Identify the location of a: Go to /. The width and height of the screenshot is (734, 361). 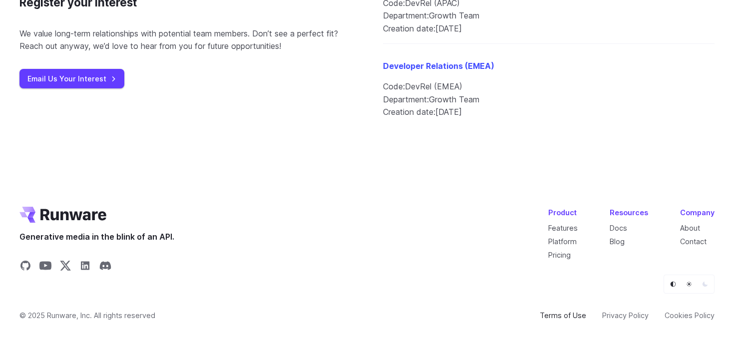
(63, 215).